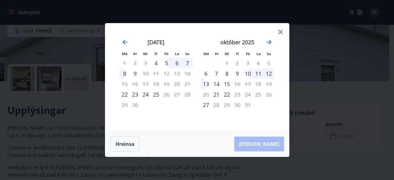 This screenshot has height=180, width=394. What do you see at coordinates (248, 84) in the screenshot?
I see `td: Not available. föstudagur, 17. október 2025` at bounding box center [248, 84].